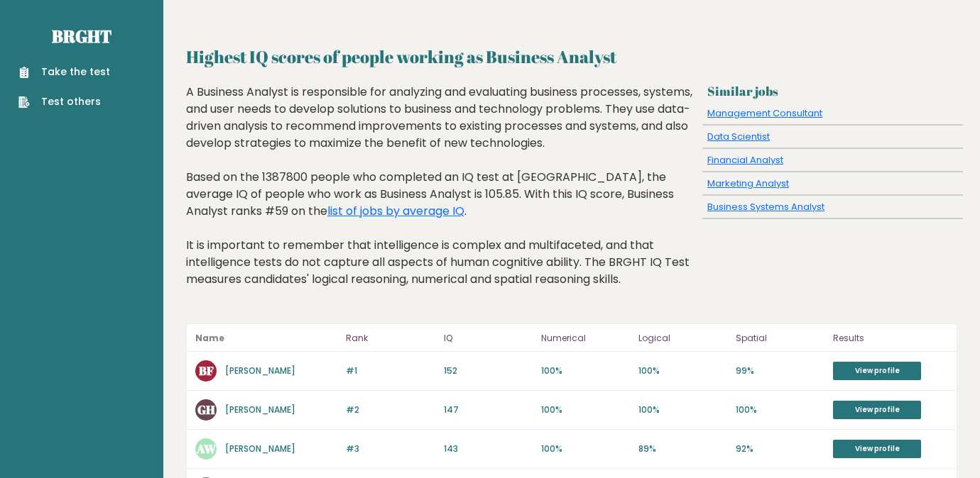 The height and width of the screenshot is (478, 980). I want to click on p: #2, so click(390, 410).